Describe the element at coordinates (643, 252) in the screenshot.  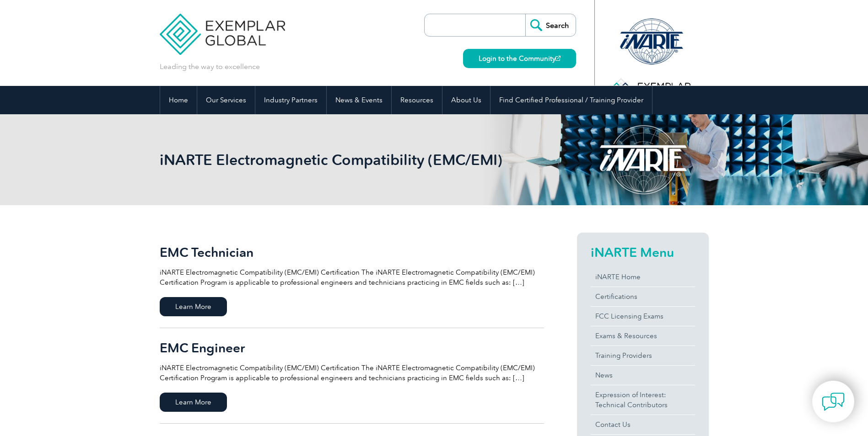
I see `h2: iNARTE Menu` at that location.